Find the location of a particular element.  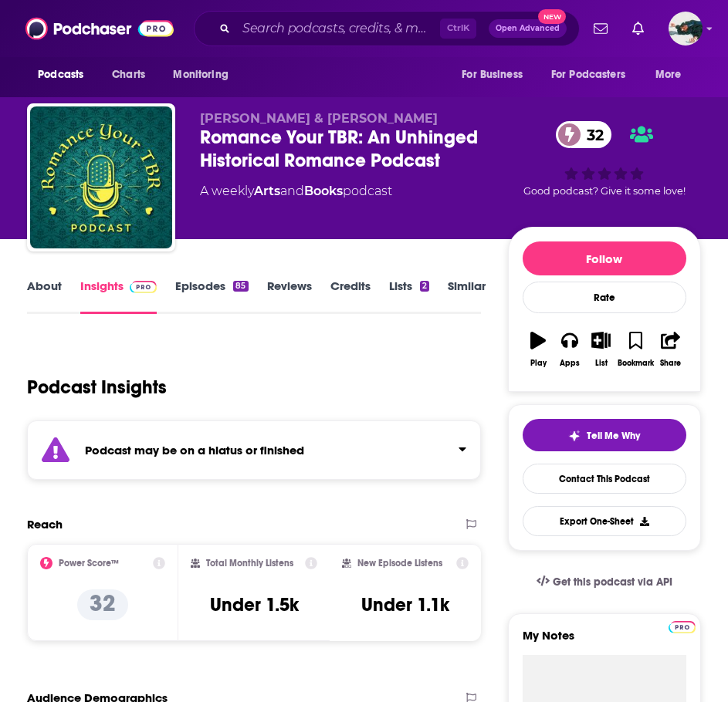

span: For Podcasters is located at coordinates (588, 75).